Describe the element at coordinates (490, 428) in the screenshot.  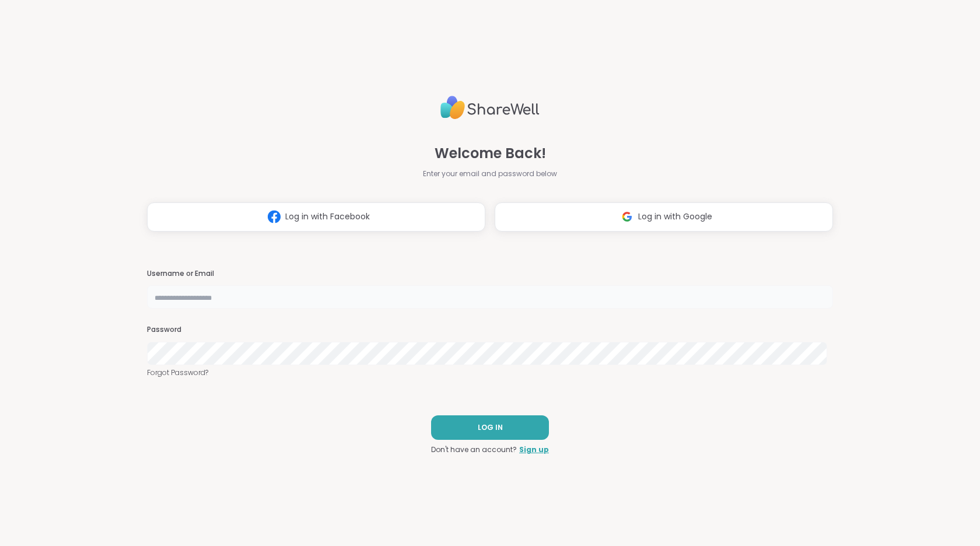
I see `button: LOG IN` at that location.